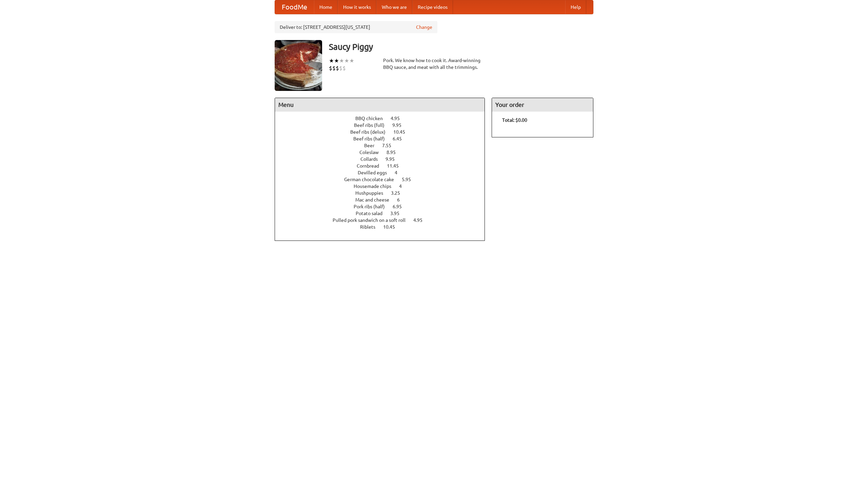  What do you see at coordinates (461, 47) in the screenshot?
I see `h3: Saucy Piggy` at bounding box center [461, 47].